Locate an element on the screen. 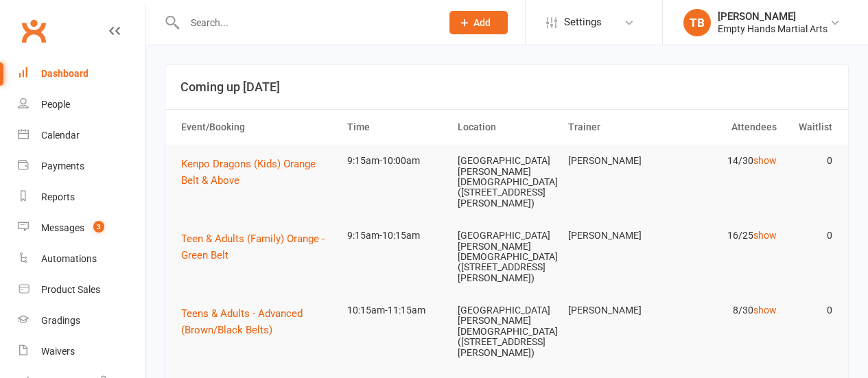 The image size is (868, 378). div: Automations is located at coordinates (69, 259).